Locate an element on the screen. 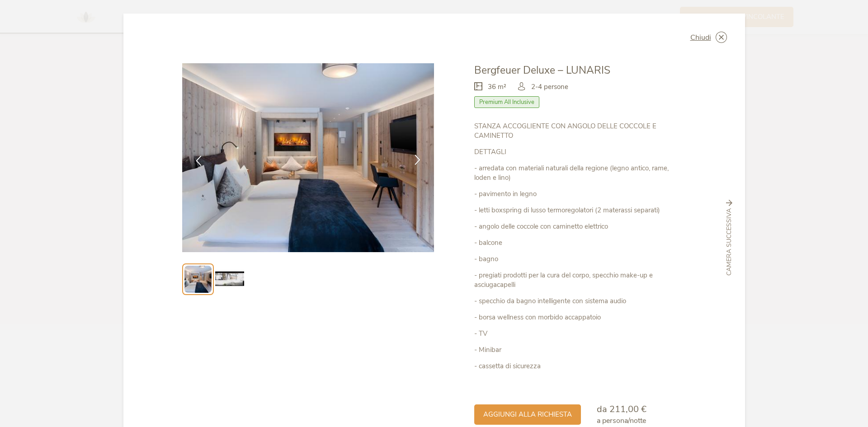  p: - pavimento in legno is located at coordinates (580, 194).